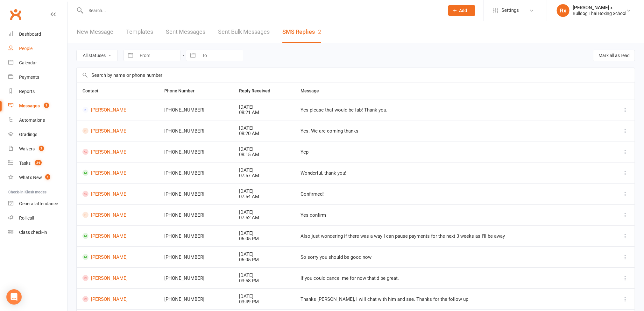 This screenshot has width=644, height=311. Describe the element at coordinates (29, 106) in the screenshot. I see `div: Messages` at that location.